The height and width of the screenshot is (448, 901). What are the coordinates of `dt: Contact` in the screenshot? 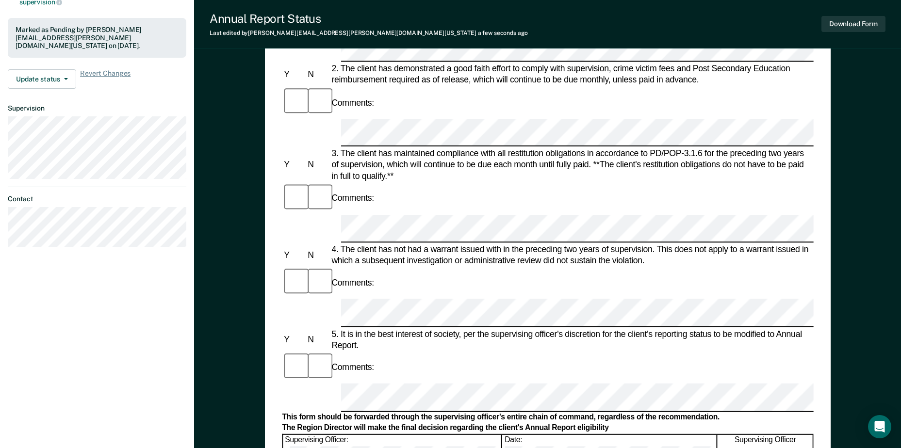 It's located at (97, 199).